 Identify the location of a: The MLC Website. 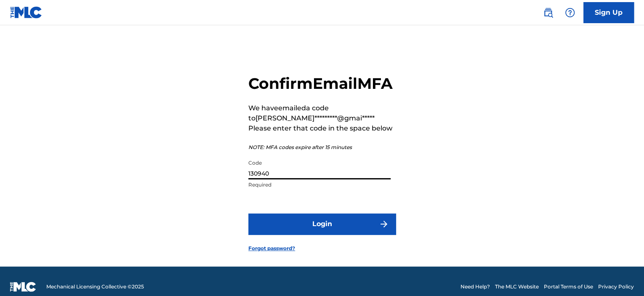
(517, 287).